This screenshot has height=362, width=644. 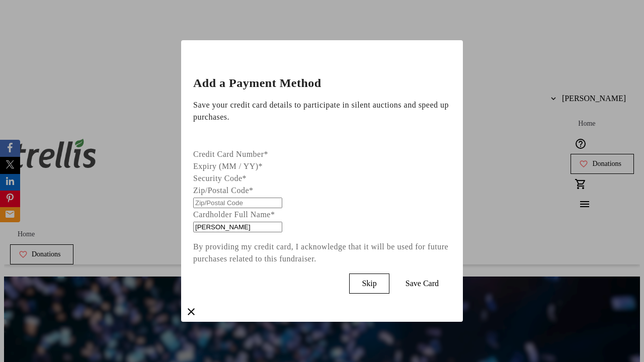 I want to click on p: By providing my credit card, I acknowledge that it will be used for future purchases related to t..., so click(x=322, y=253).